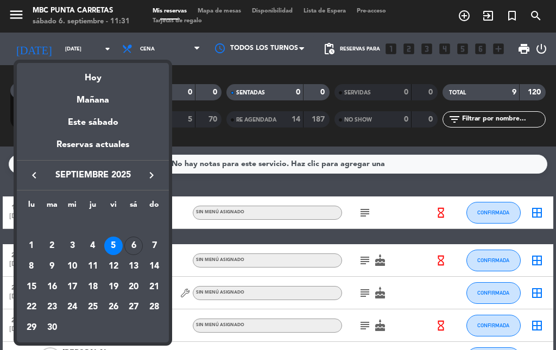 This screenshot has width=556, height=350. I want to click on div: 1, so click(31, 246).